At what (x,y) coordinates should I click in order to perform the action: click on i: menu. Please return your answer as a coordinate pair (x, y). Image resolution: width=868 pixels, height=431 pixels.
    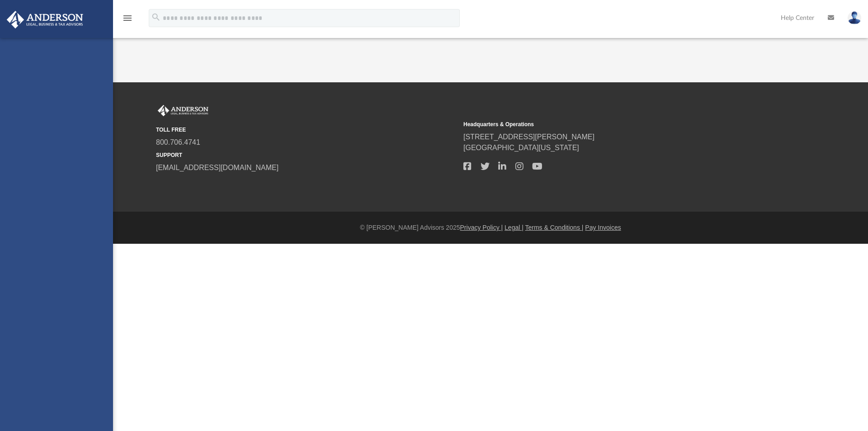
    Looking at the image, I should click on (127, 18).